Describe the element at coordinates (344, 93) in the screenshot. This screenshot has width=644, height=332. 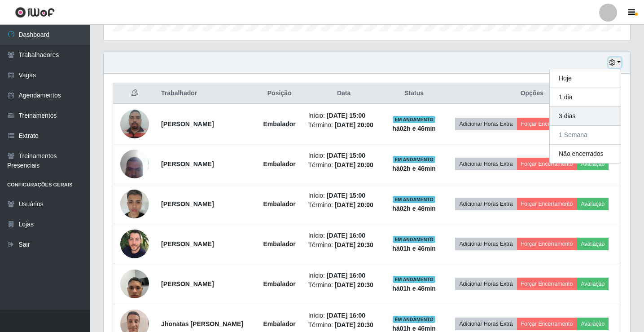
I see `th: Data` at that location.